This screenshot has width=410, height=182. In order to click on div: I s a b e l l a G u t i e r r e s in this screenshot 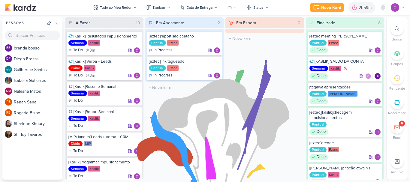, I will do `click(38, 81)`.